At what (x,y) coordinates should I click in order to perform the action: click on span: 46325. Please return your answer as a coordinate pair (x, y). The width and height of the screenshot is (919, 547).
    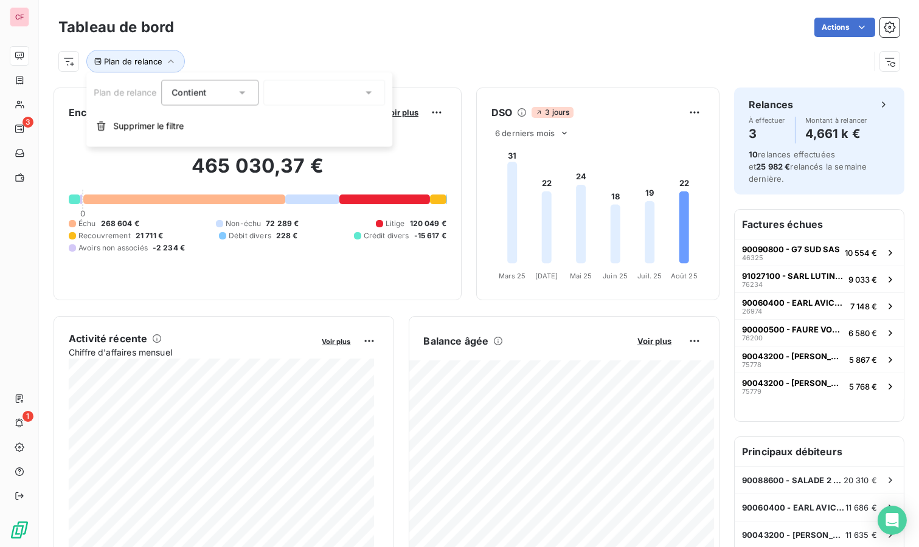
    Looking at the image, I should click on (752, 258).